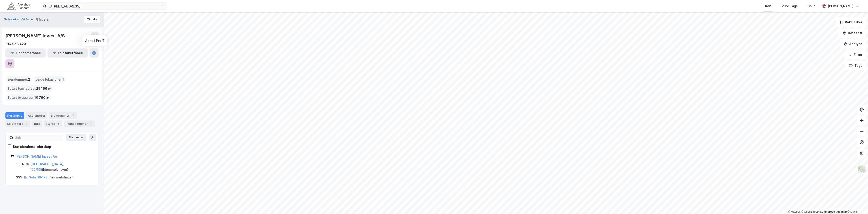  Describe the element at coordinates (853, 44) in the screenshot. I see `button: Analyse` at that location.